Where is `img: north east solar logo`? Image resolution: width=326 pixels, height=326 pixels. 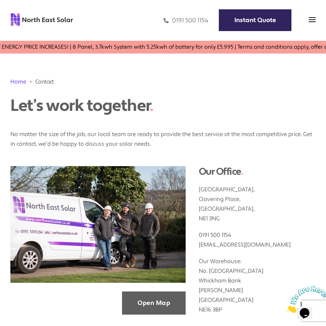
img: north east solar logo is located at coordinates (42, 19).